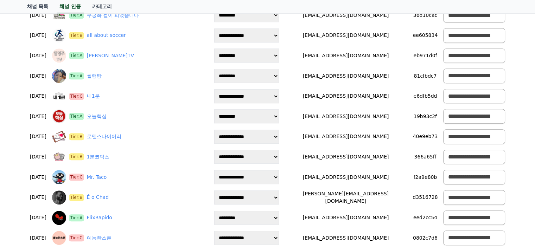 The width and height of the screenshot is (535, 247). What do you see at coordinates (59, 137) in the screenshot?
I see `img: 로맨스다이어리` at bounding box center [59, 137].